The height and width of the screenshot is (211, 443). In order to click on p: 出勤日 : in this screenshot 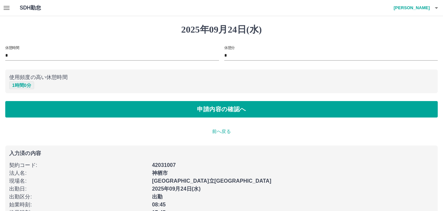, I will do `click(79, 189)`.